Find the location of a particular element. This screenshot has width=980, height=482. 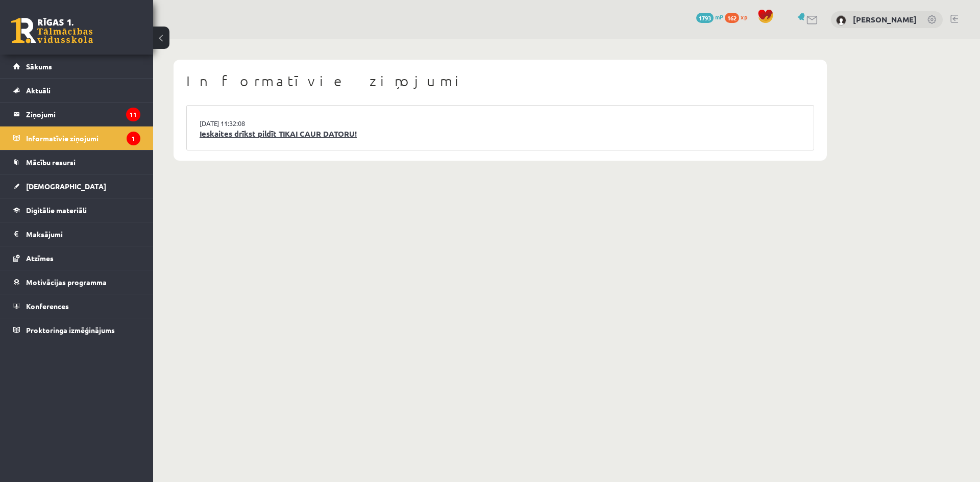

span: Proktoringa izmēģinājums is located at coordinates (70, 330).